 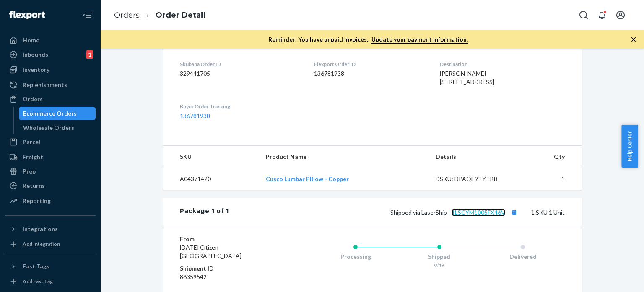 I want to click on div: Orders, so click(x=33, y=99).